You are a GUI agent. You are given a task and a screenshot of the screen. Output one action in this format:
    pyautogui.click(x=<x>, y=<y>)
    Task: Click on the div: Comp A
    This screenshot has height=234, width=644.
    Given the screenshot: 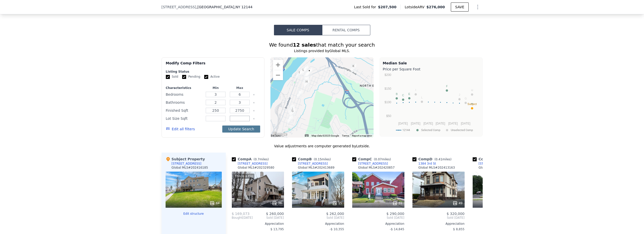 What is the action you would take?
    pyautogui.click(x=252, y=159)
    